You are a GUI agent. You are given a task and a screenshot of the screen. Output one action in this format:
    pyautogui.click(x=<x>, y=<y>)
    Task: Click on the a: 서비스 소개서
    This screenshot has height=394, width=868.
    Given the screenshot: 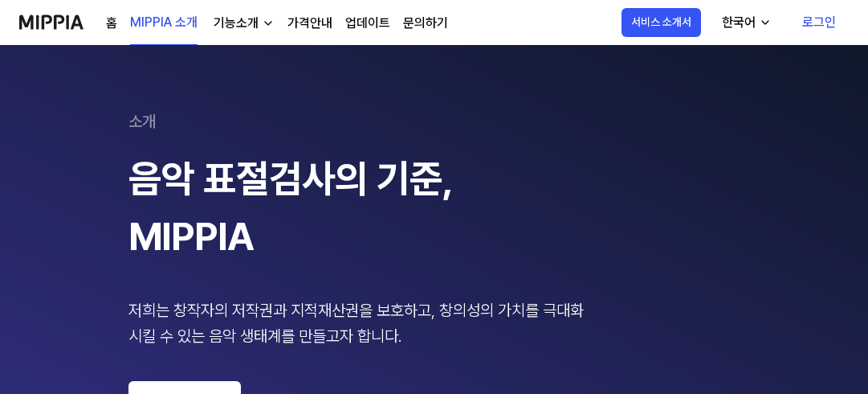 What is the action you would take?
    pyautogui.click(x=661, y=22)
    